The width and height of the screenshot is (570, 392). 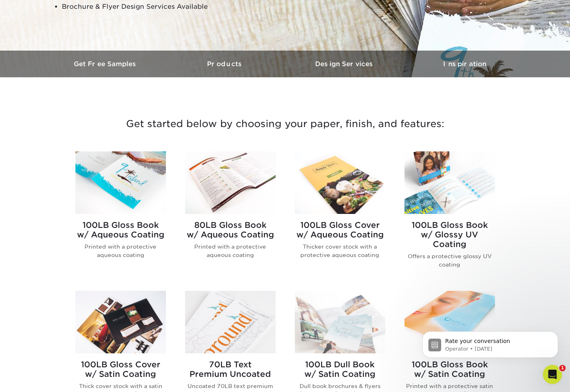 What do you see at coordinates (230, 322) in the screenshot?
I see `img: 70LB Text<br/>Premium Uncoated Brochures & Flyers` at bounding box center [230, 322].